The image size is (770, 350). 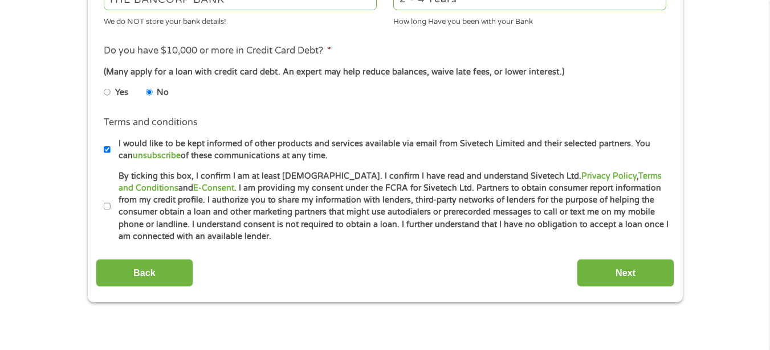 I want to click on div: How long Have you been with your Bank, so click(x=529, y=19).